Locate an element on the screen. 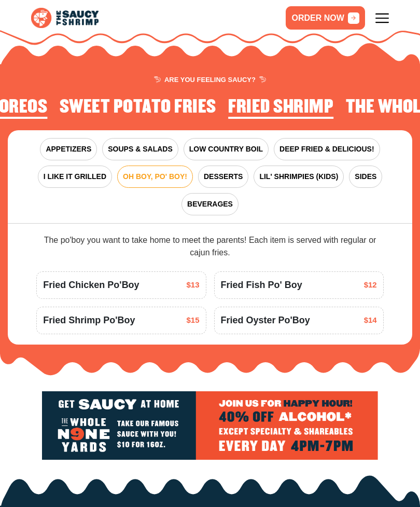 The image size is (420, 507). span: ARE YOU FEELING SAUCY? is located at coordinates (210, 80).